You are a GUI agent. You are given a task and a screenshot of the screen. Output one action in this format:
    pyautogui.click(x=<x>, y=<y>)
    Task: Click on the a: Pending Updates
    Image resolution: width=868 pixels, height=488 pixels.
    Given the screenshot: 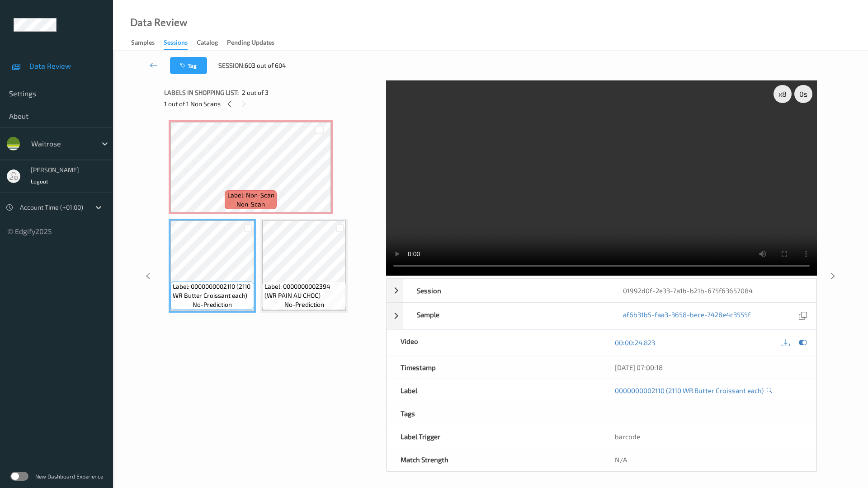 What is the action you would take?
    pyautogui.click(x=255, y=43)
    